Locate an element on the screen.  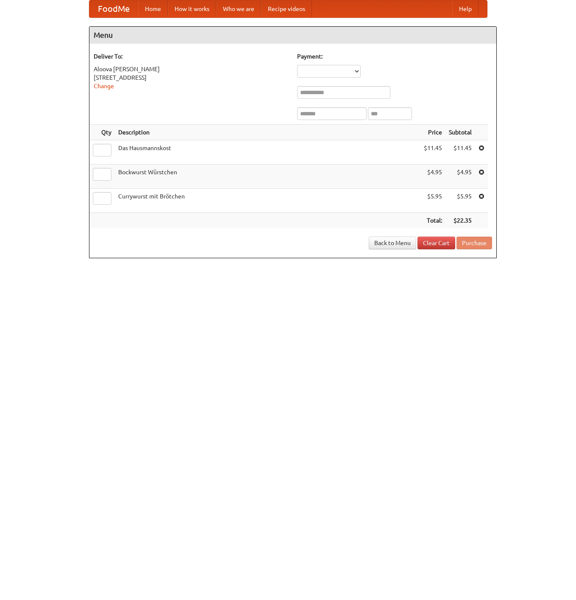
a: Help is located at coordinates (465, 9).